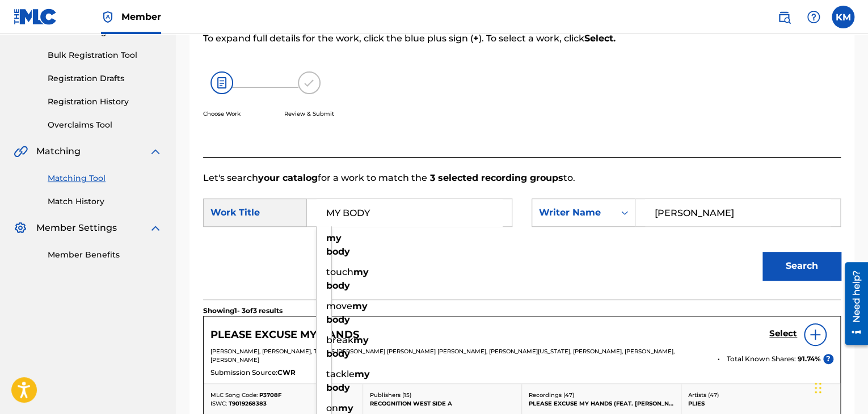 This screenshot has height=414, width=868. What do you see at coordinates (783, 333) in the screenshot?
I see `h5: Select` at bounding box center [783, 333].